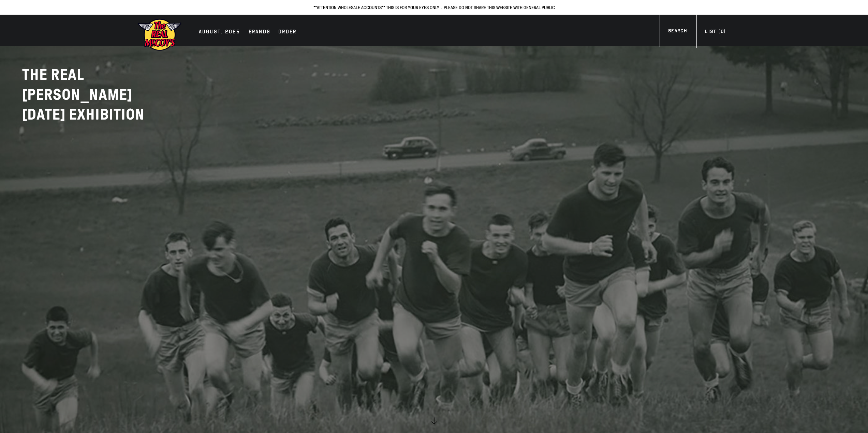  I want to click on p: **ATTENTION WHOLESALE ACCOUNTS** THIS IS FOR YOUR EYES ONLY - PLEASE DO NOT SHARE THIS WEBSITE WI..., so click(434, 7).